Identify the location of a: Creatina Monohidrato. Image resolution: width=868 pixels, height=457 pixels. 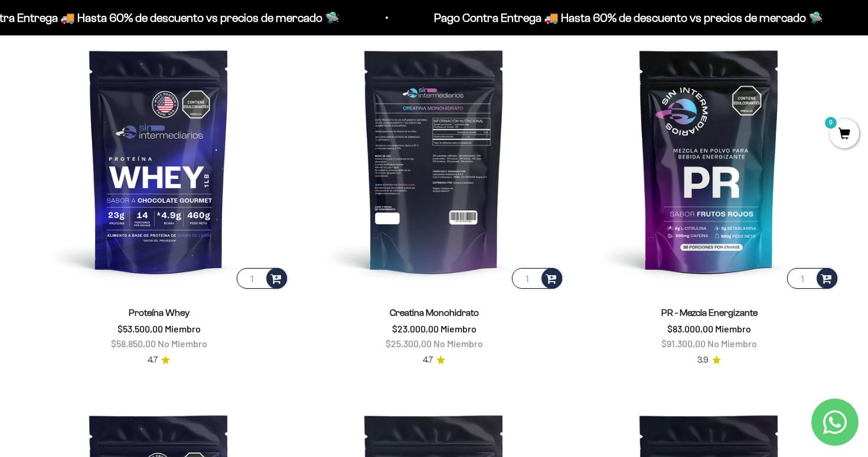
(434, 312).